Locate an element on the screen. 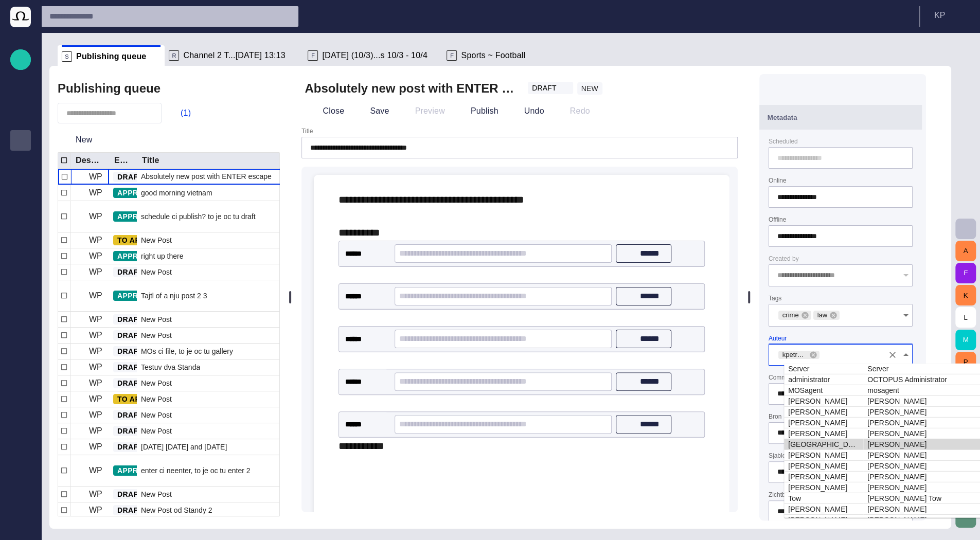 The image size is (980, 540). td: administrator is located at coordinates (824, 379).